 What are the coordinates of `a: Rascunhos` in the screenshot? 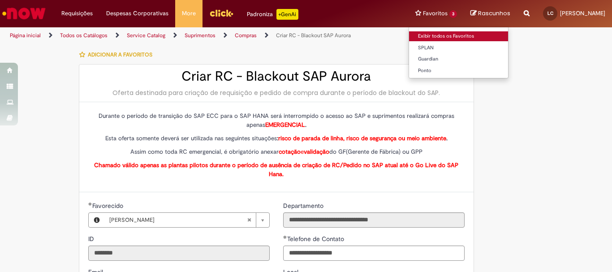 It's located at (490, 13).